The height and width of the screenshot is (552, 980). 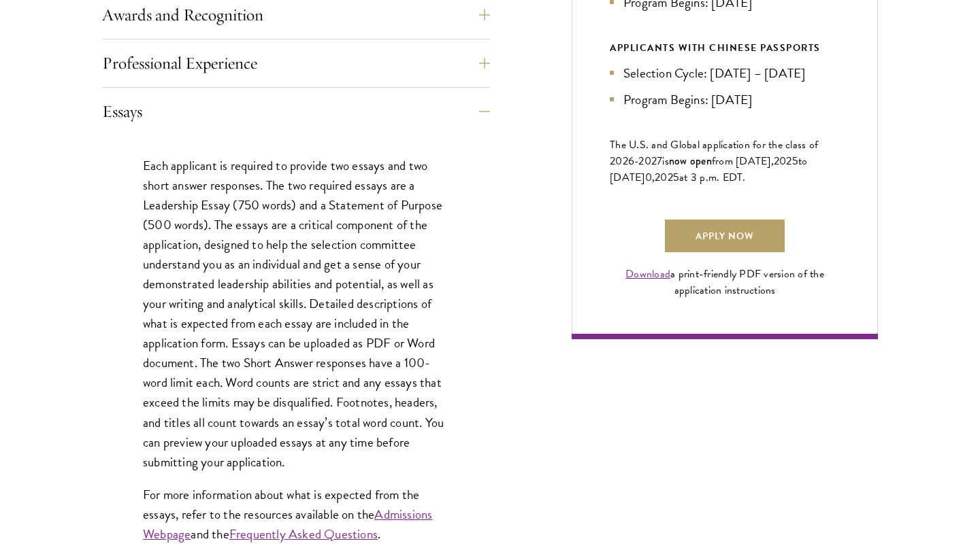 I want to click on span: 7, so click(x=659, y=162).